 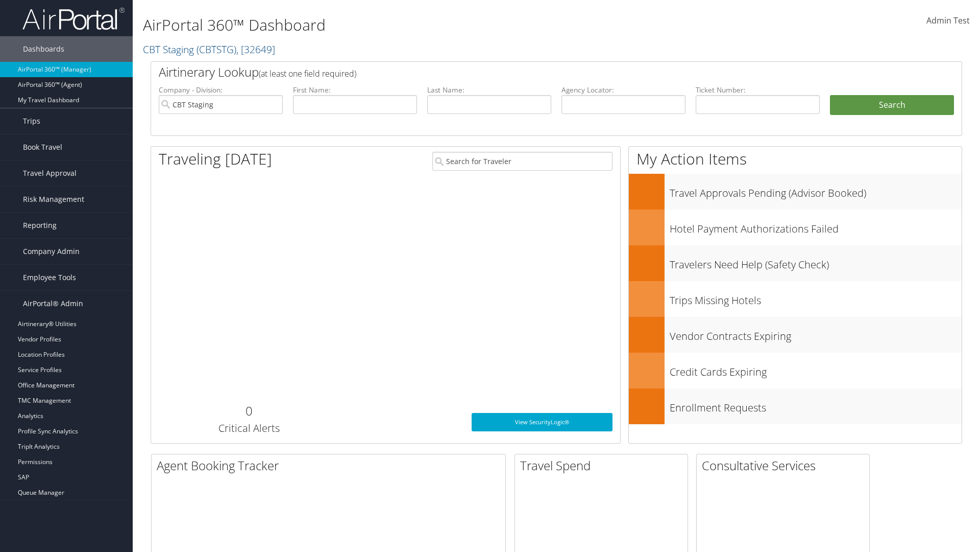 What do you see at coordinates (489, 90) in the screenshot?
I see `label: Last Name:` at bounding box center [489, 90].